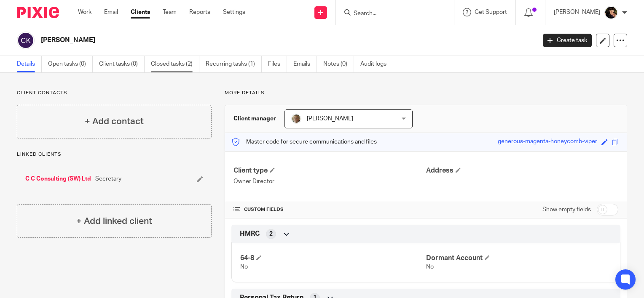 The image size is (644, 298). Describe the element at coordinates (296, 118) in the screenshot. I see `img: profile%20pic%204.JPG` at that location.